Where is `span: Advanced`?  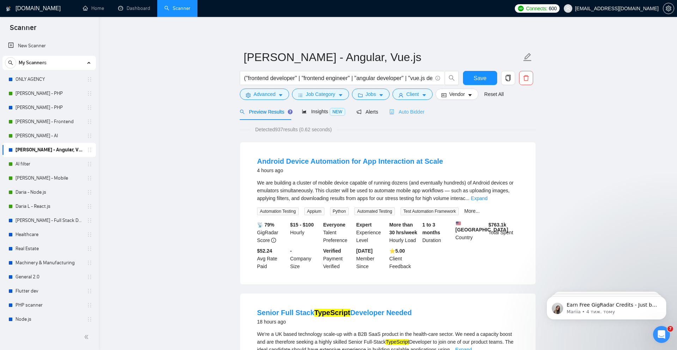 span: Advanced is located at coordinates (264, 94).